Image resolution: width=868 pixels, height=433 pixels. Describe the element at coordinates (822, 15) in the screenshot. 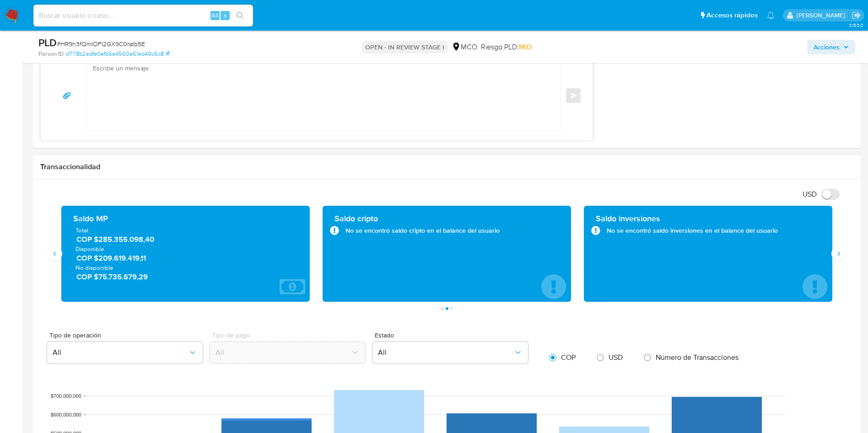

I see `p: damian.rodriguez@mercadolibre.com` at that location.